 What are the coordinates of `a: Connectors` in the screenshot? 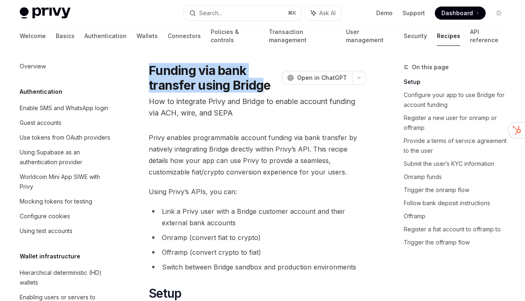 It's located at (184, 36).